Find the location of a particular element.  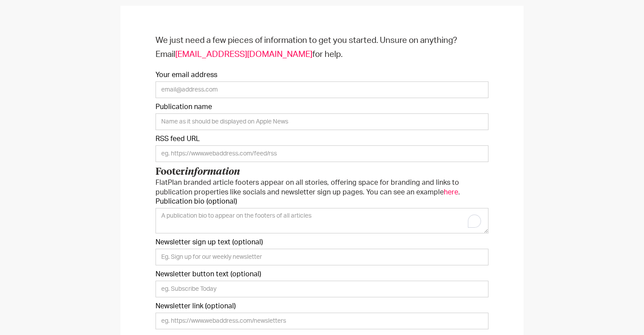

h3: Footer is located at coordinates (322, 172).